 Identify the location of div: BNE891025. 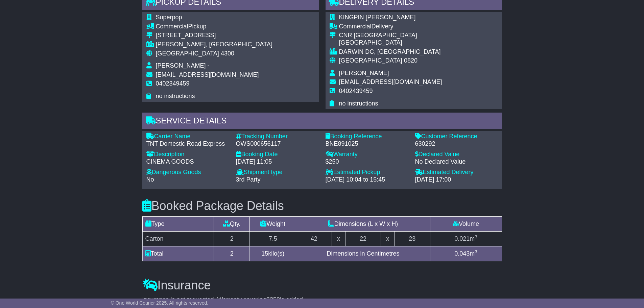
(367, 144).